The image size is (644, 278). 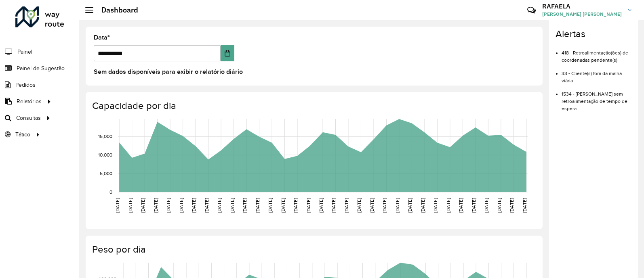 What do you see at coordinates (596, 53) in the screenshot?
I see `li: 418 - Retroalimentação(ões) de coordenadas pendente(s)` at bounding box center [596, 53].